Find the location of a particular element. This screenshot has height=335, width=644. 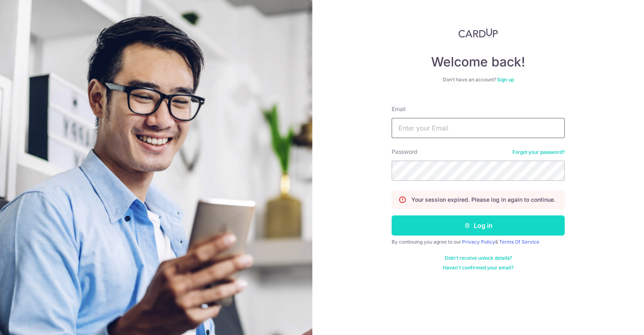

a: Haven't confirmed your email? is located at coordinates (478, 268).